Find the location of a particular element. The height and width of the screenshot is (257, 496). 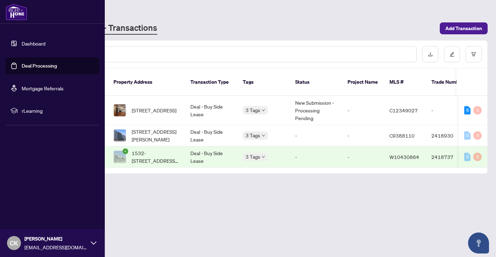

th: Tags is located at coordinates (264, 82).